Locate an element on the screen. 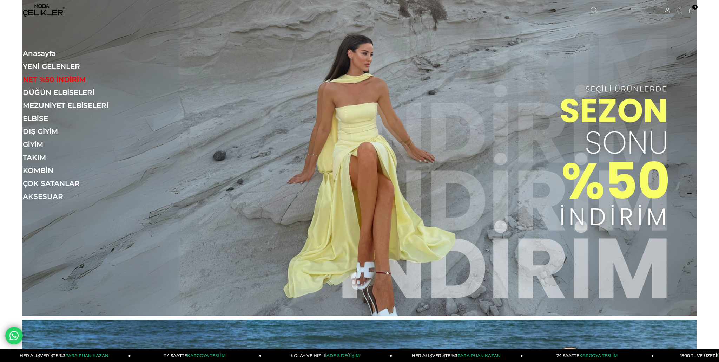 This screenshot has height=362, width=719. span: İADE & DEĞİŞİM! is located at coordinates (343, 355).